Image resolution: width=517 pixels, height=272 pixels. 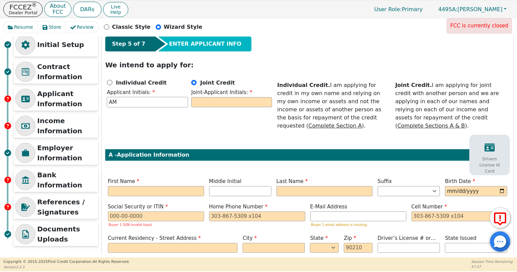 I want to click on b: Individual Credit, so click(x=141, y=82).